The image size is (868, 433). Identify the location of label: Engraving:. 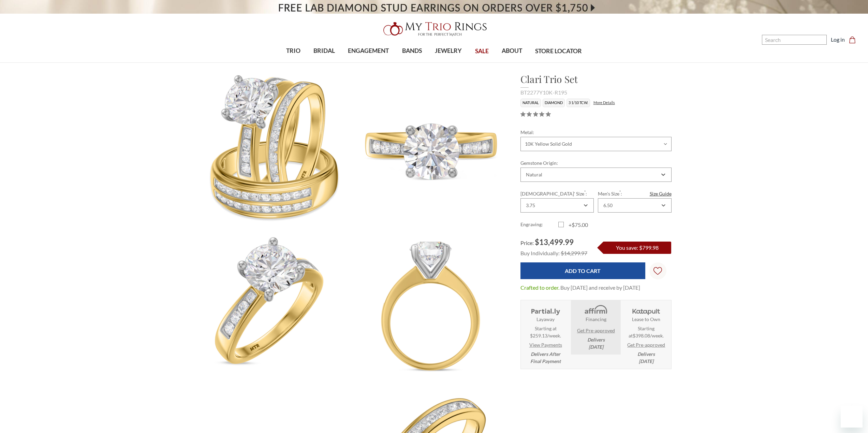
(539, 225).